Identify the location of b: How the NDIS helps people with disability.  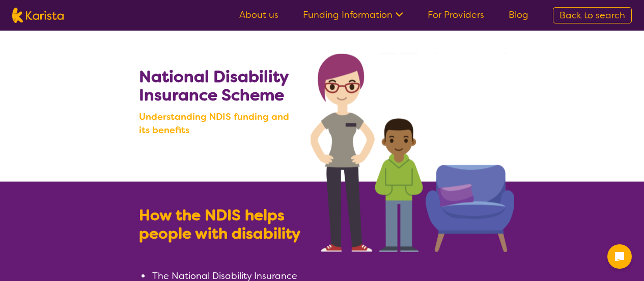
(219, 224).